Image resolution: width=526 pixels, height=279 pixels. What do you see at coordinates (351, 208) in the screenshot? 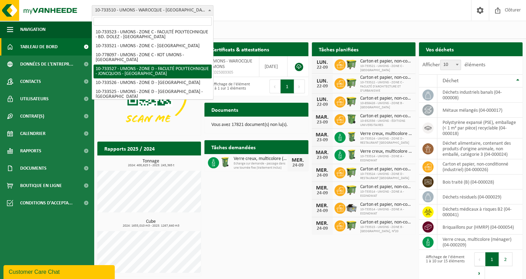
I see `img: WB-5000-GAL-GY-01` at bounding box center [351, 208].